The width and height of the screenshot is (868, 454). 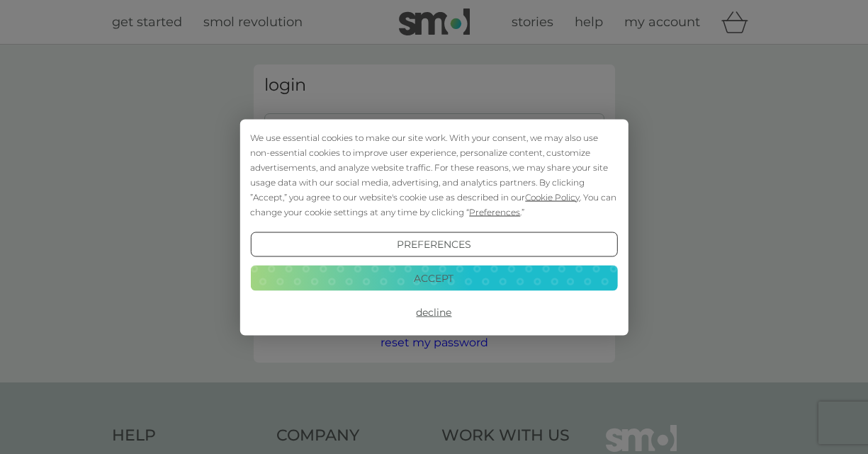 What do you see at coordinates (495, 211) in the screenshot?
I see `span: Preferences` at bounding box center [495, 211].